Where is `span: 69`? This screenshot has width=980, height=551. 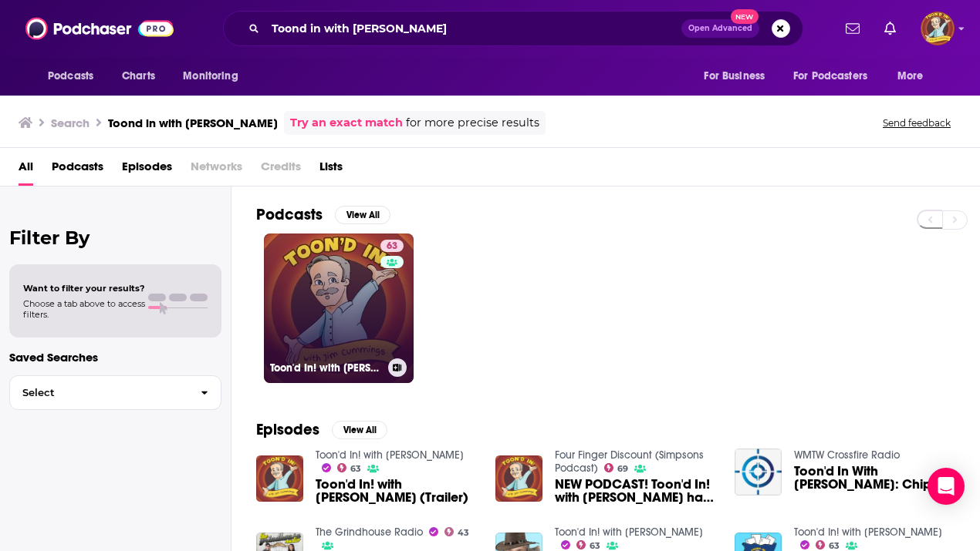
span: 69 is located at coordinates (623, 469).